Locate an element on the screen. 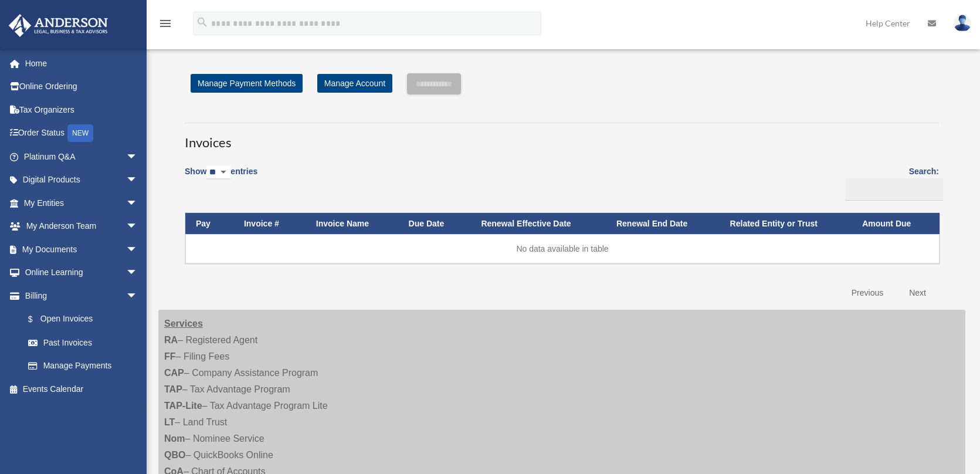  a: My Anderson Teamarrow_drop_down is located at coordinates (81, 227).